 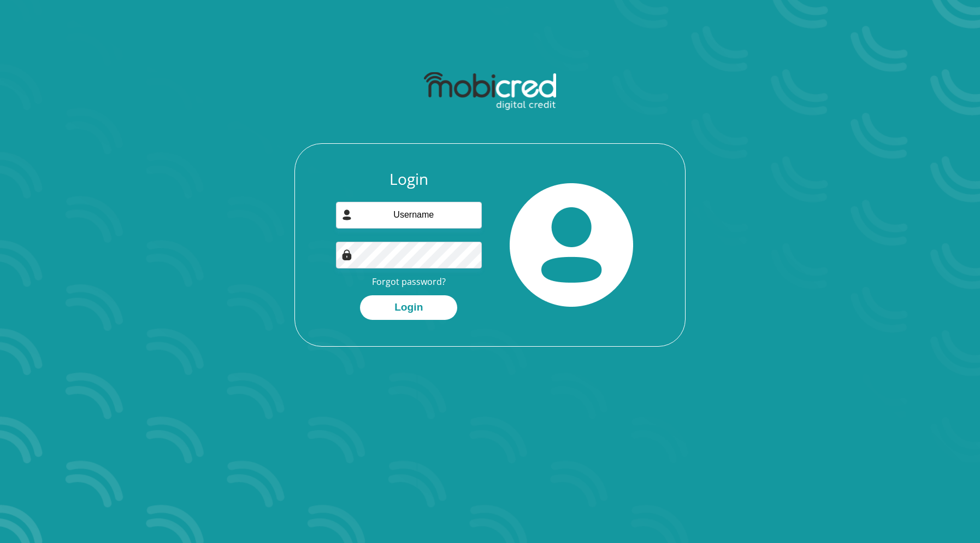 I want to click on input: Username, so click(x=409, y=215).